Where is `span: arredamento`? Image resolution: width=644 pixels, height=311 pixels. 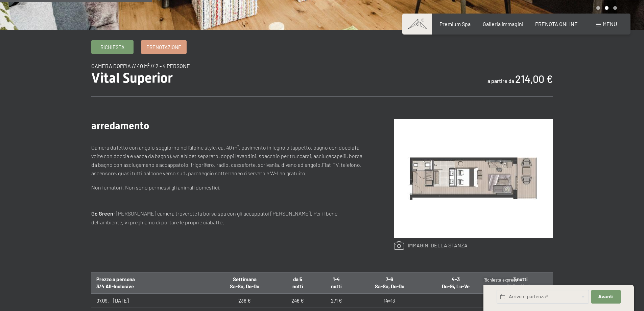
span: arredamento is located at coordinates (120, 125).